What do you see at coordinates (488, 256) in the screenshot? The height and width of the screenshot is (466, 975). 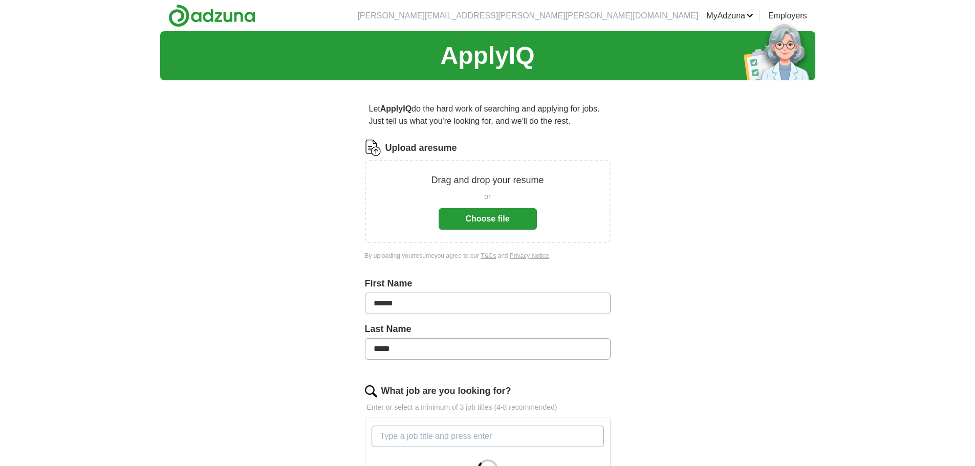 I see `a: T&Cs` at bounding box center [488, 256].